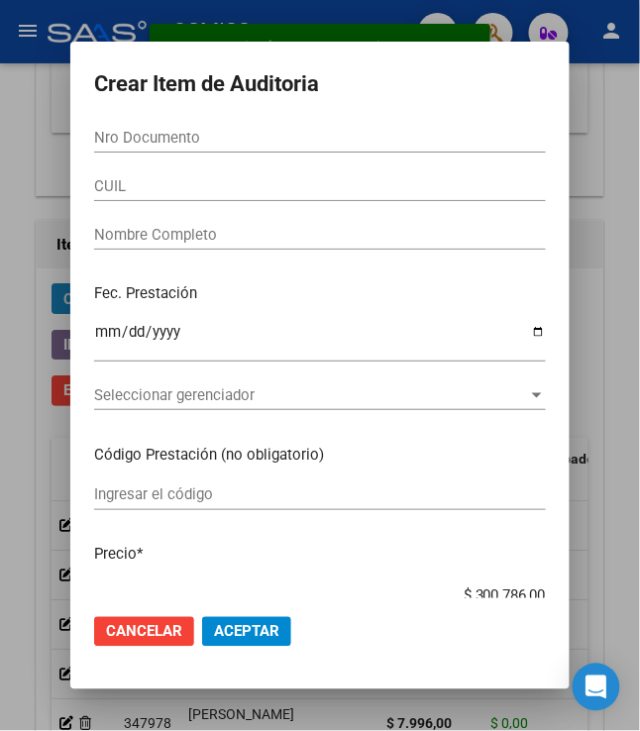  I want to click on button: Cancelar, so click(144, 632).